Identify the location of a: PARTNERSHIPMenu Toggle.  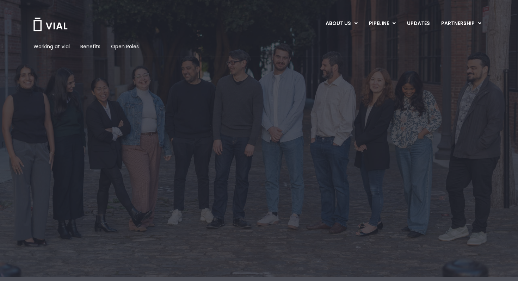
(462, 24).